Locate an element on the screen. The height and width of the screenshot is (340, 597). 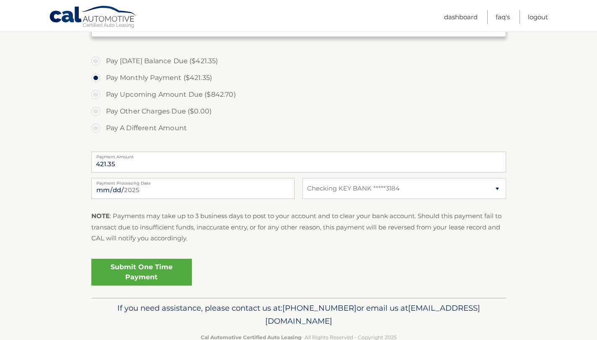
a: Dashboard is located at coordinates (461, 17).